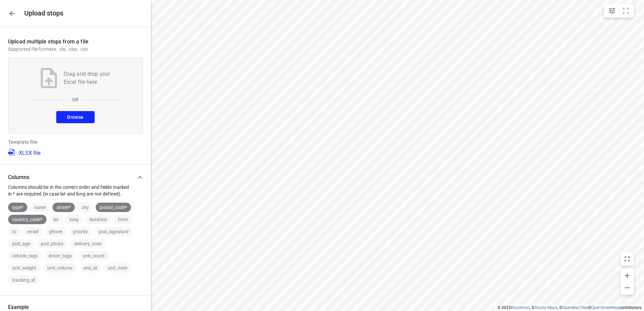  What do you see at coordinates (60, 268) in the screenshot?
I see `span: unit_volume` at bounding box center [60, 268].